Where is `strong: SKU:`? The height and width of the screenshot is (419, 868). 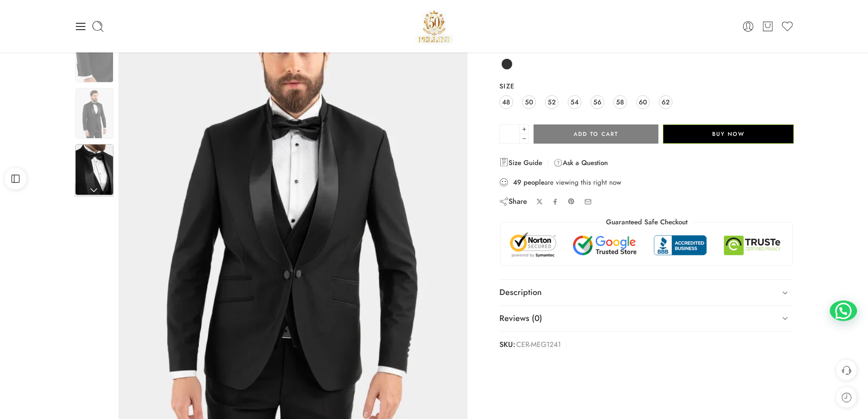
strong: SKU: is located at coordinates (507, 345).